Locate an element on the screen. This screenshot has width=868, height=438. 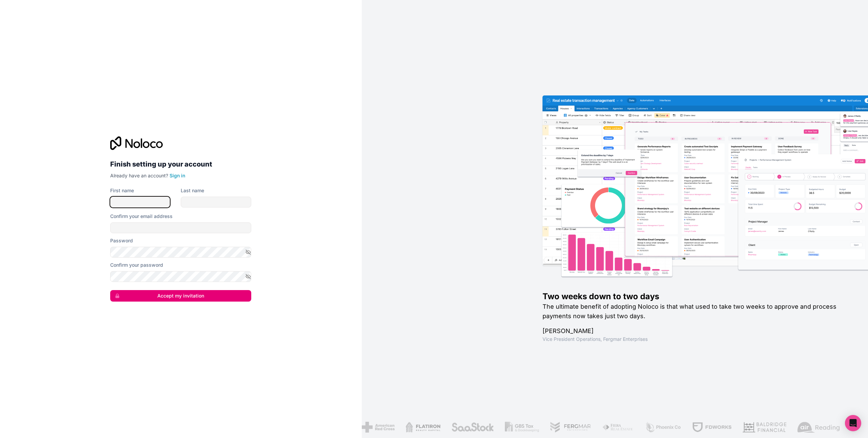
img: /assets/baldridge-DxmPIwAm.png is located at coordinates (764, 427).